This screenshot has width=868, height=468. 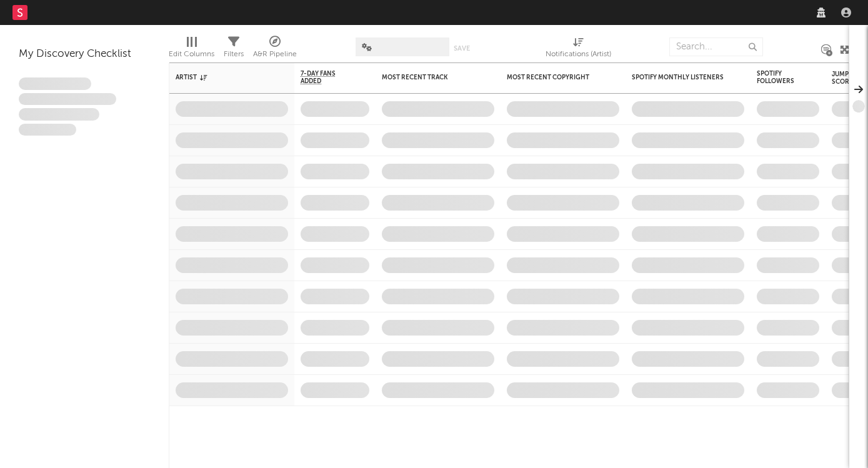 What do you see at coordinates (461, 48) in the screenshot?
I see `button: Save` at bounding box center [461, 48].